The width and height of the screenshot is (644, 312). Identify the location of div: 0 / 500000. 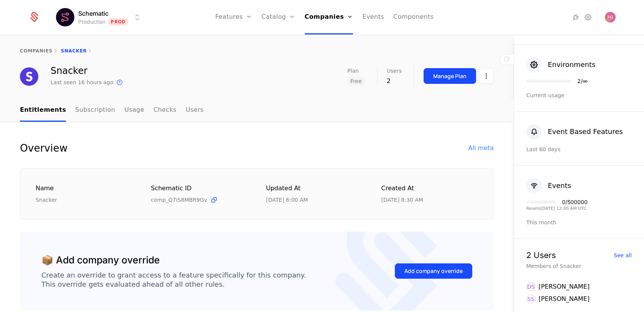
(575, 202).